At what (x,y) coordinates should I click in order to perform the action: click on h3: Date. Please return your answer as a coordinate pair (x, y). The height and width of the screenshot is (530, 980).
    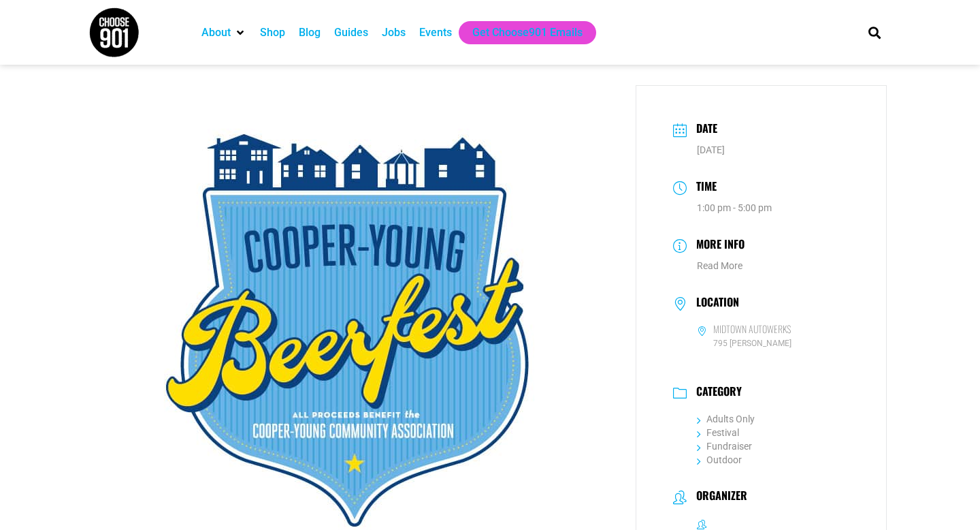
    Looking at the image, I should click on (703, 130).